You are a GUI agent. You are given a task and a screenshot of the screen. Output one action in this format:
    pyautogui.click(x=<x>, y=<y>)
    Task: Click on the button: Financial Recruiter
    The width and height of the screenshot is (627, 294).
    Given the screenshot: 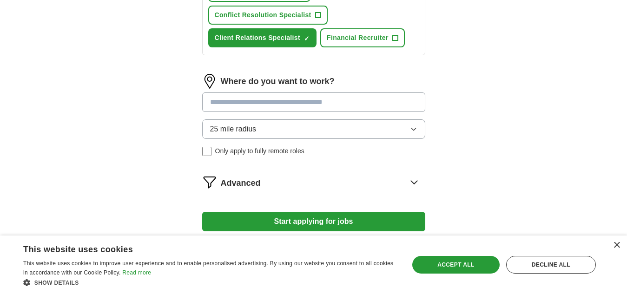 What is the action you would take?
    pyautogui.click(x=363, y=38)
    